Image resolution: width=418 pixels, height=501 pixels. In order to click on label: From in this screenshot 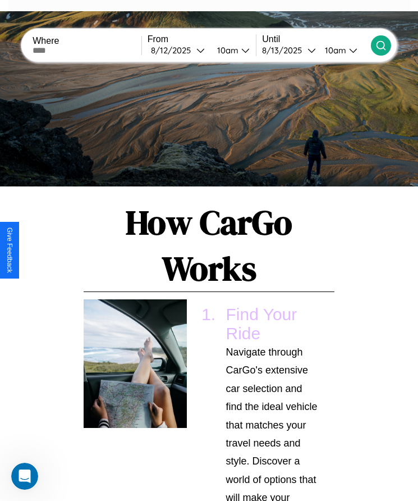, I will do `click(202, 39)`.